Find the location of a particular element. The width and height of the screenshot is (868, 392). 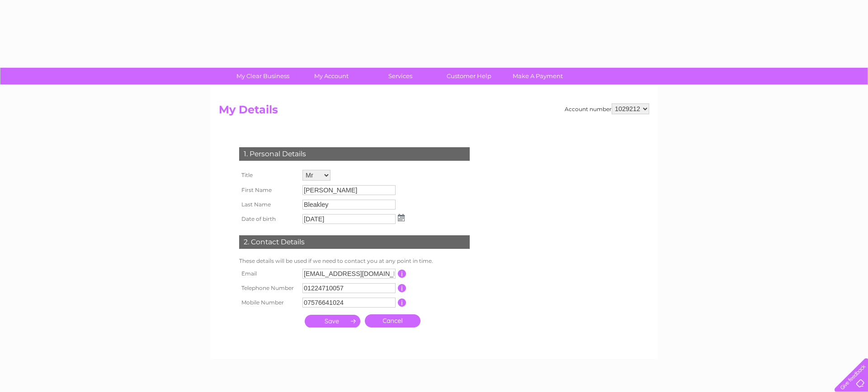

h2: My Details is located at coordinates (434, 112).